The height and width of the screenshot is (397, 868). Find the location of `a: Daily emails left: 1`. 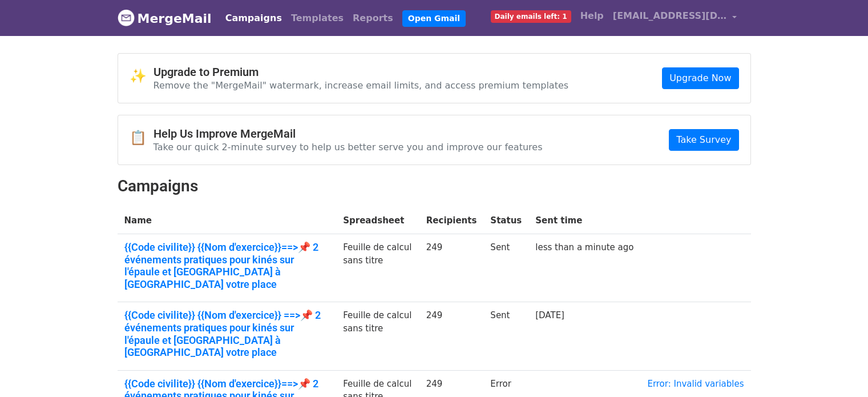

a: Daily emails left: 1 is located at coordinates (530, 16).